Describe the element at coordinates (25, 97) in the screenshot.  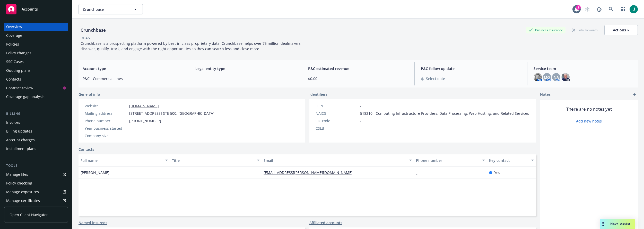
I see `div: Coverage gap analysis` at that location.